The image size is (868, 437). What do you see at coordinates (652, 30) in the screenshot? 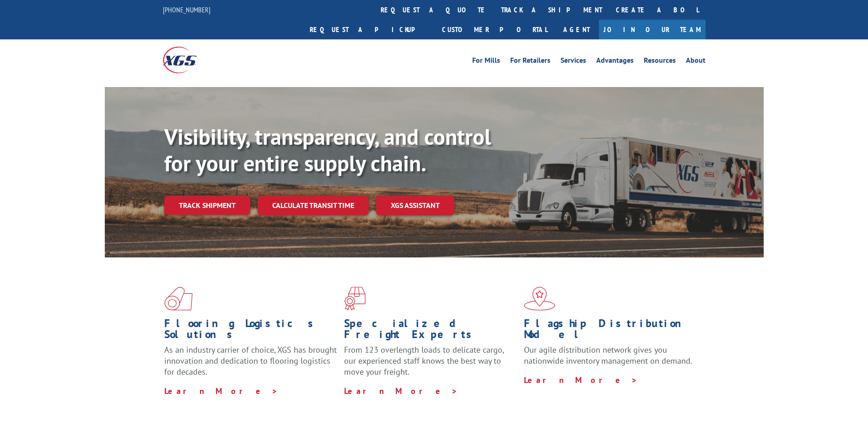
I see `a: Join Our Team` at bounding box center [652, 30].